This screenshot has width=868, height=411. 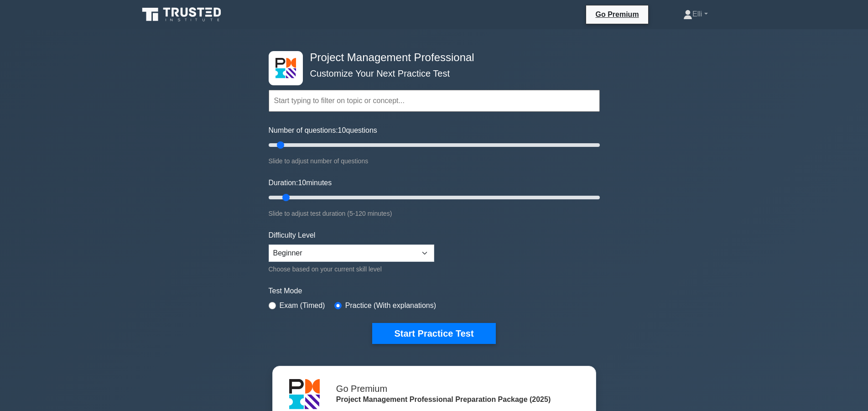 I want to click on label: Practice (With explanations), so click(x=391, y=306).